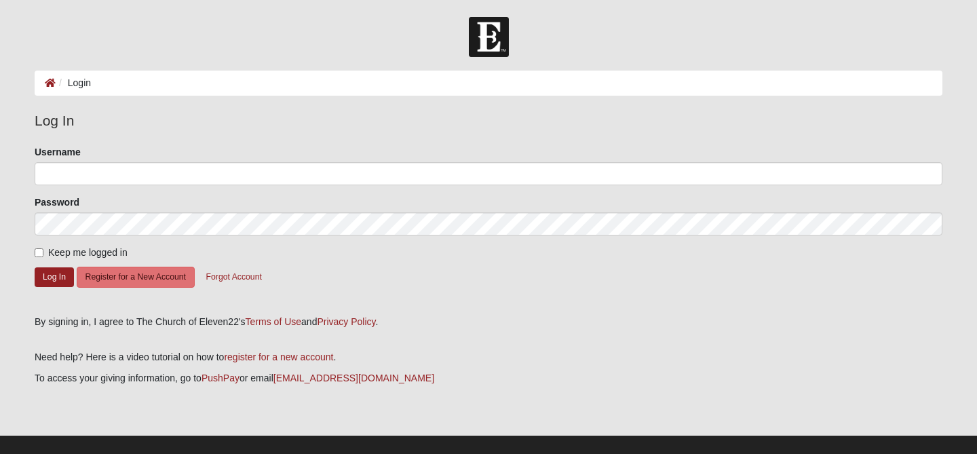 The image size is (977, 454). What do you see at coordinates (54, 277) in the screenshot?
I see `button: Log In` at bounding box center [54, 277].